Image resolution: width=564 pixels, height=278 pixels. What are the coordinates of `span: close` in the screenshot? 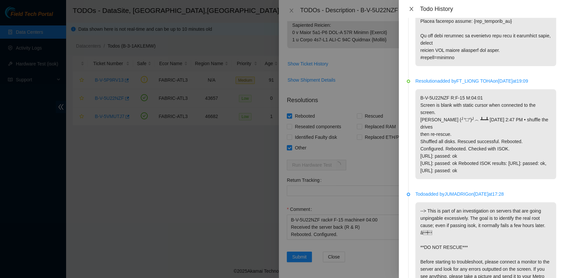 It's located at (411, 9).